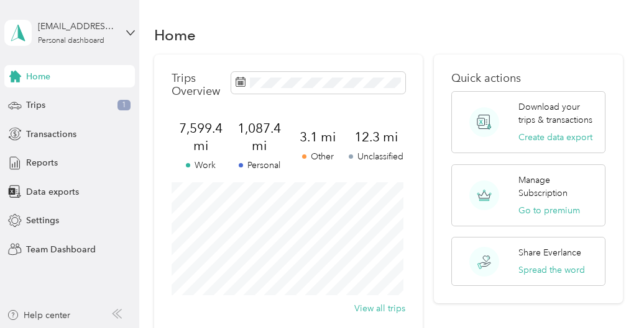 The height and width of the screenshot is (328, 644). What do you see at coordinates (556, 187) in the screenshot?
I see `p: Manage Subscription` at bounding box center [556, 187].